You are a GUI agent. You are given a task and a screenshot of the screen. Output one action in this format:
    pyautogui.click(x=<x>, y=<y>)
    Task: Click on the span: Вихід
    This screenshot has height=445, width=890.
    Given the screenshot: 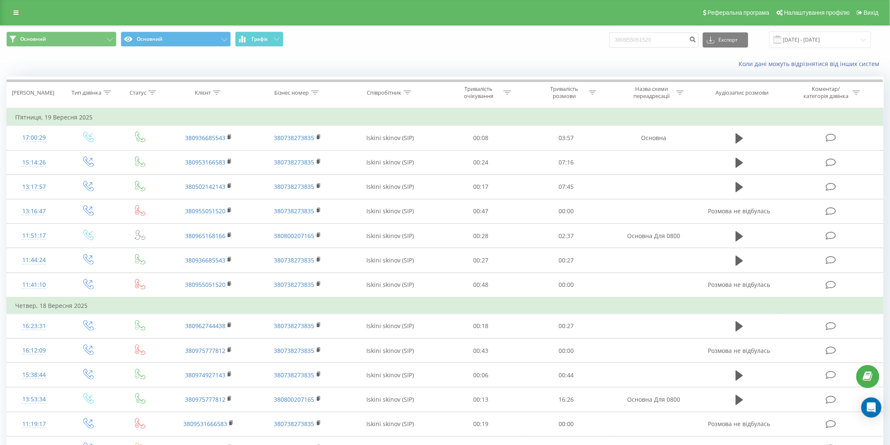 What is the action you would take?
    pyautogui.click(x=871, y=13)
    